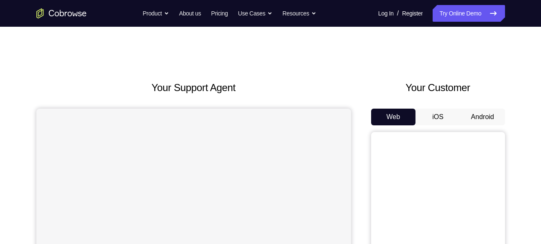 This screenshot has width=541, height=244. Describe the element at coordinates (393, 117) in the screenshot. I see `button: Web` at that location.